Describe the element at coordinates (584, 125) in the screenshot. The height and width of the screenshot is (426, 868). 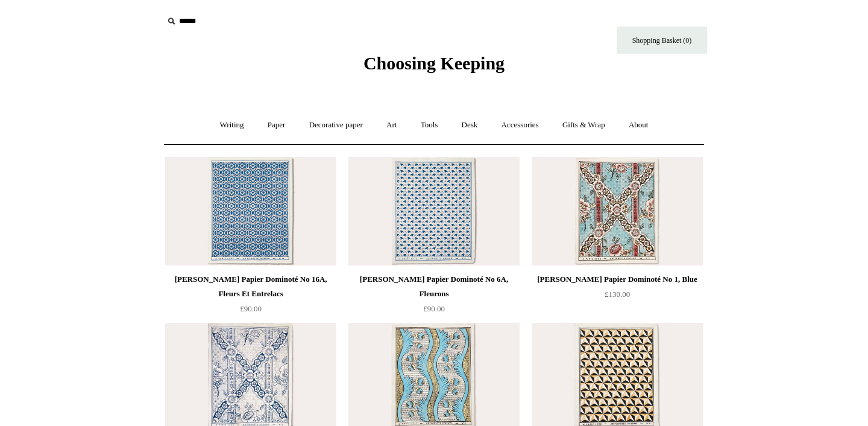
I see `a: Gifts & Wrap` at that location.